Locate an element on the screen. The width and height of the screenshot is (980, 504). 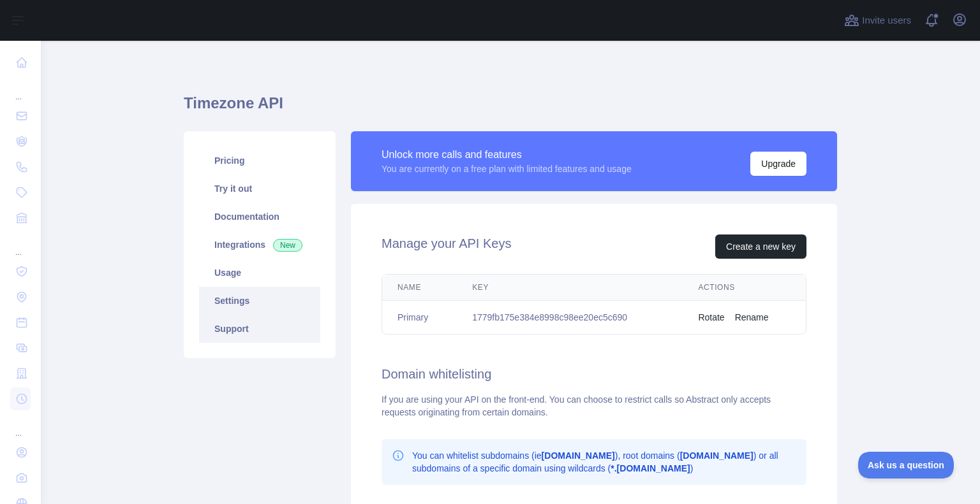
th: Name is located at coordinates (420, 287).